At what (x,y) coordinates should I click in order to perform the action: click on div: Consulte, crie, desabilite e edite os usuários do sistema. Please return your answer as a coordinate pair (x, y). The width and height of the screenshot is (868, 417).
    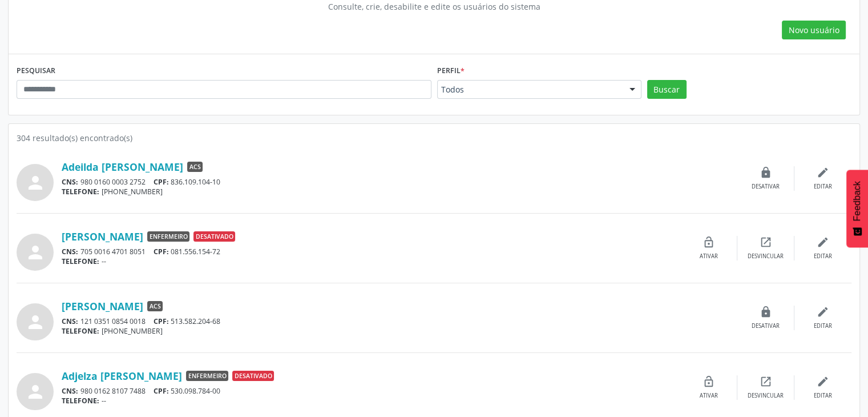
    Looking at the image, I should click on (434, 6).